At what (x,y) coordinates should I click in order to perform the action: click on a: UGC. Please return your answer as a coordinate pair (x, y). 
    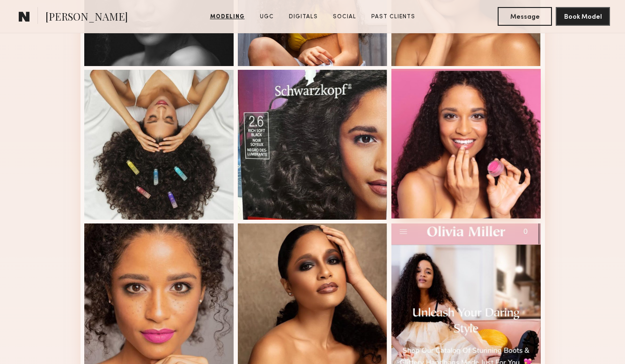
    Looking at the image, I should click on (267, 17).